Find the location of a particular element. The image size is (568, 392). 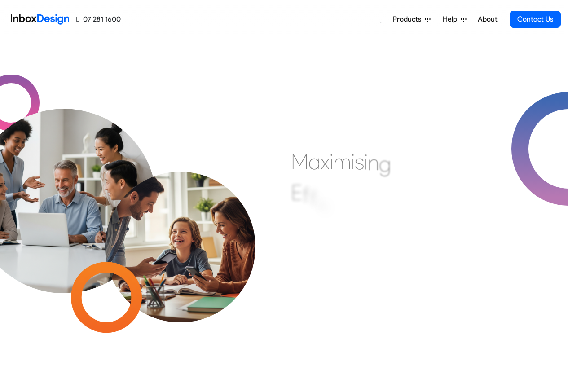

a: Help is located at coordinates (455, 19).